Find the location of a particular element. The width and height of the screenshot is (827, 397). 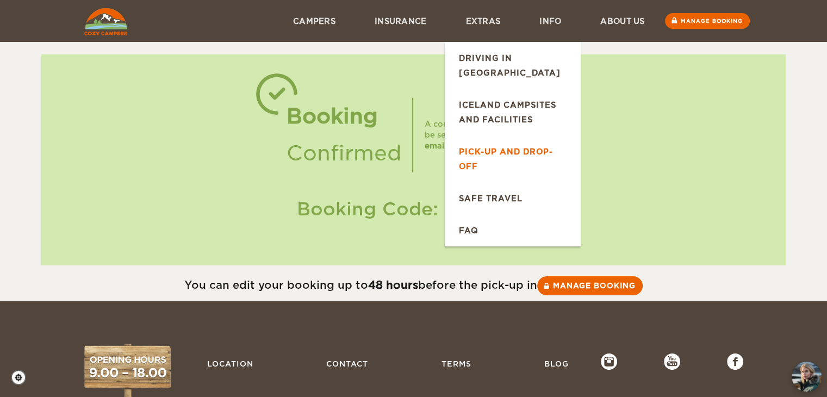

img: Freyja at Cozy Campers is located at coordinates (806, 376).